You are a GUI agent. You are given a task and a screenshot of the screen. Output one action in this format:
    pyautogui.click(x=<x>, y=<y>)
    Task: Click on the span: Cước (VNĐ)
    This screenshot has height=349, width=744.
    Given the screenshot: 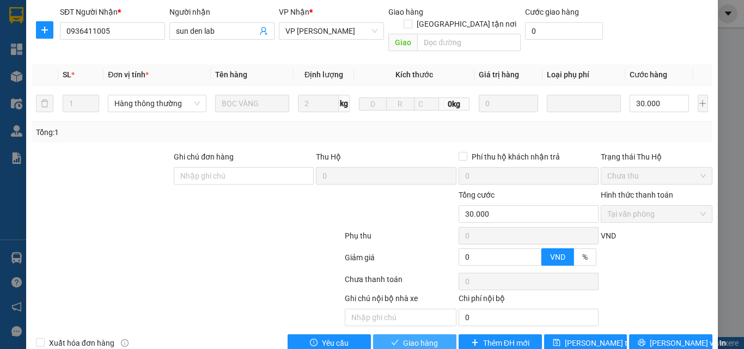 What is the action you would take?
    pyautogui.click(x=89, y=69)
    